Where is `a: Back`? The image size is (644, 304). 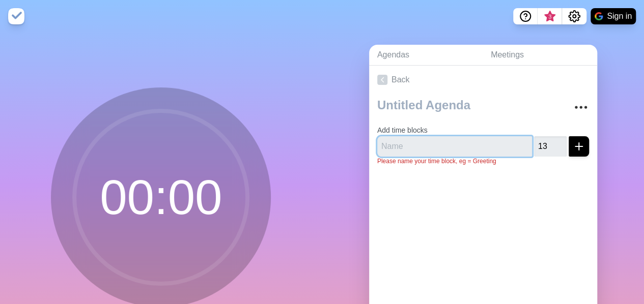
a: Back is located at coordinates (483, 80).